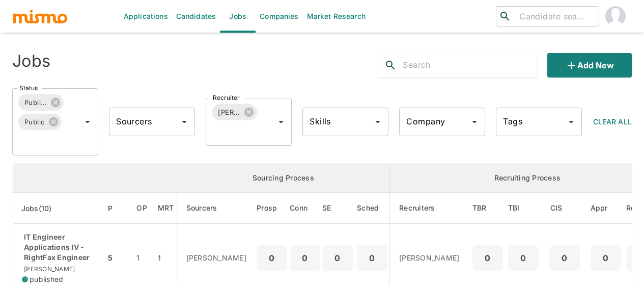 Image resolution: width=644 pixels, height=285 pixels. Describe the element at coordinates (605, 208) in the screenshot. I see `th: Approved` at that location.